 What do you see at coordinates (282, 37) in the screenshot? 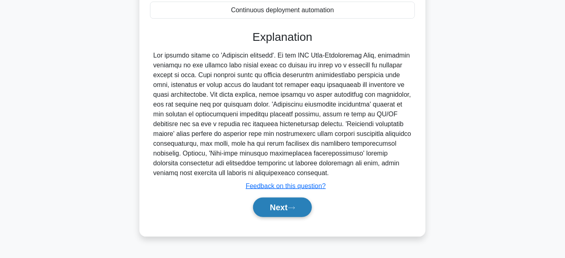
I see `h3: Explanation` at bounding box center [282, 37].